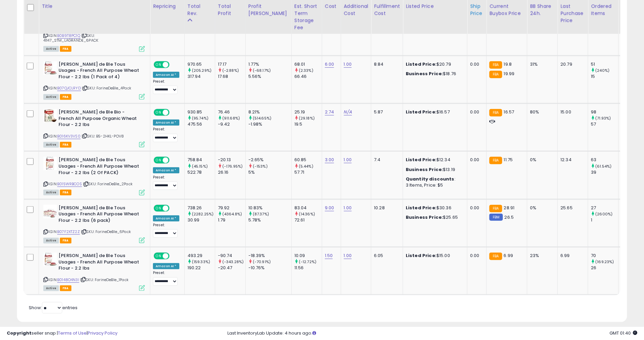 The height and width of the screenshot is (340, 644). I want to click on div: 10.28, so click(386, 208).